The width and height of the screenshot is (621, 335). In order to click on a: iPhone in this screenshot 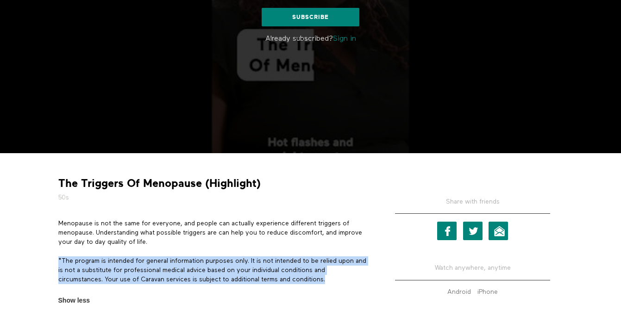, I will do `click(488, 292)`.